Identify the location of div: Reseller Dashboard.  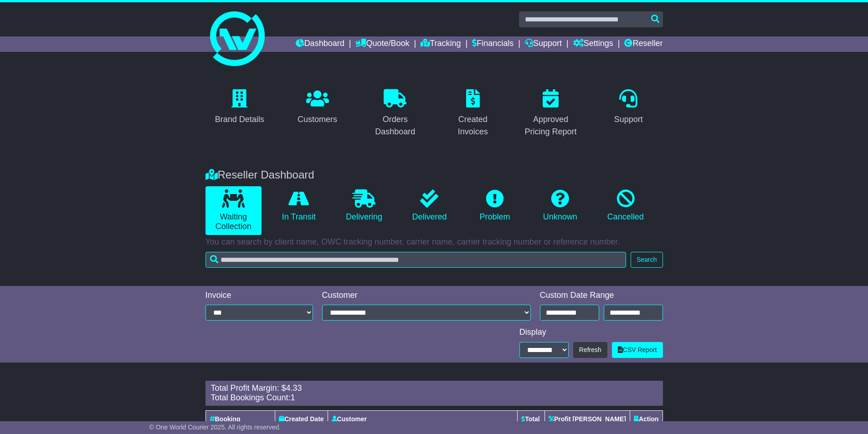
(434, 175).